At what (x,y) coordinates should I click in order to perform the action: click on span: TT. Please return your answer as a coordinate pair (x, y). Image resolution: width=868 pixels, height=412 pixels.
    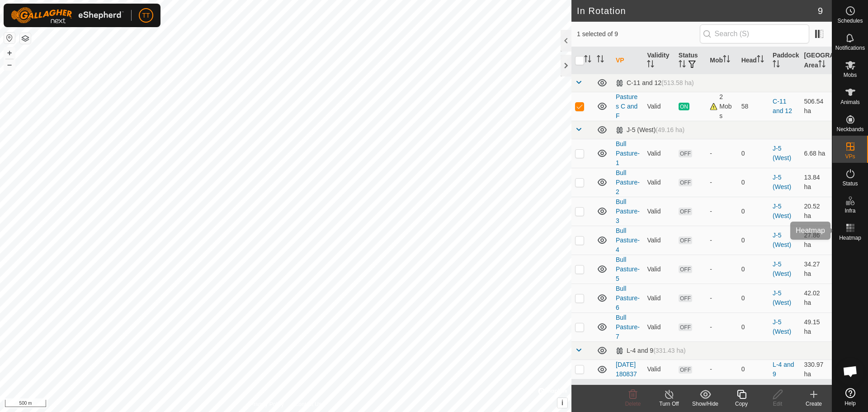
    Looking at the image, I should click on (145, 15).